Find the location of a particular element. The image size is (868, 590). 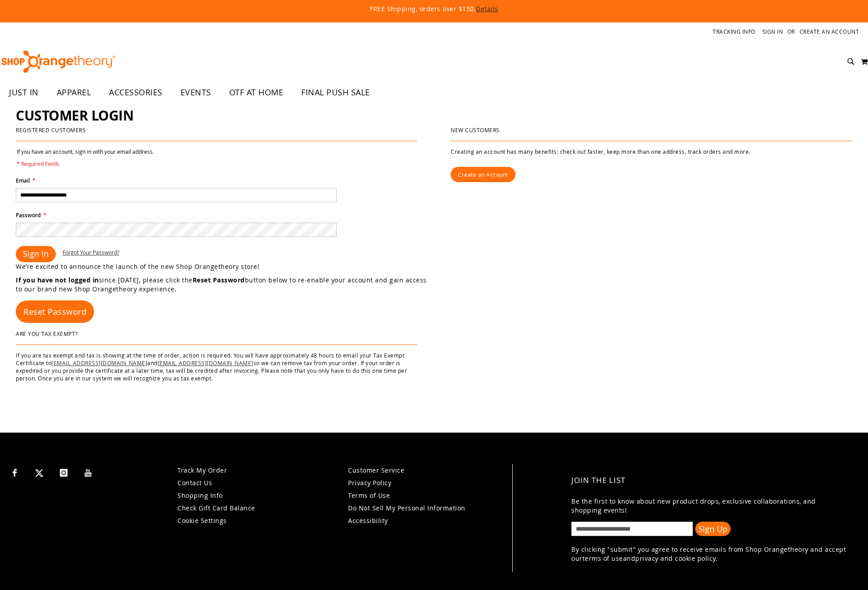

button: Sign Up is located at coordinates (713, 529).